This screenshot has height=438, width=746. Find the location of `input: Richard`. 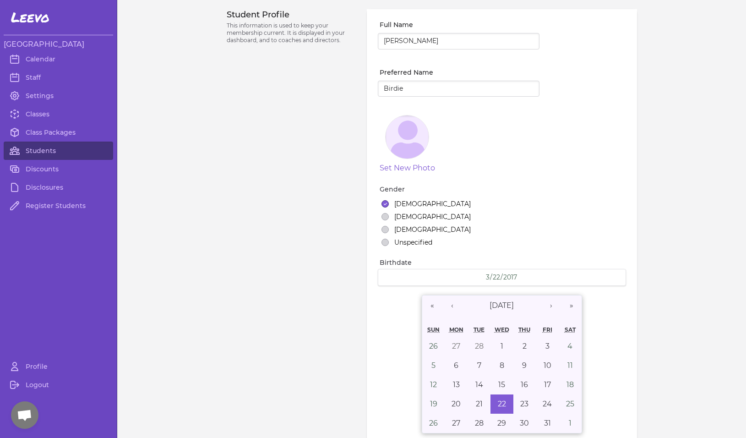

input: Richard is located at coordinates (459, 89).